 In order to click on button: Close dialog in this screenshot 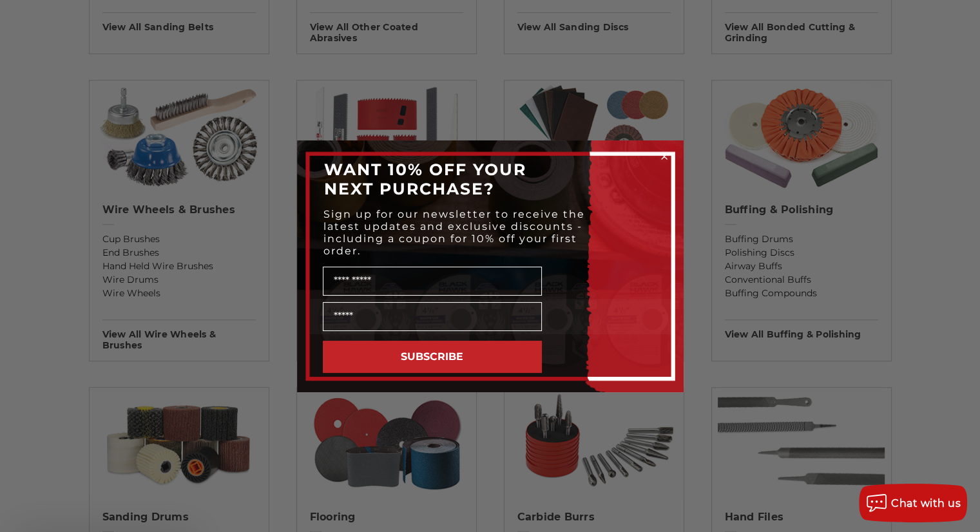, I will do `click(664, 157)`.